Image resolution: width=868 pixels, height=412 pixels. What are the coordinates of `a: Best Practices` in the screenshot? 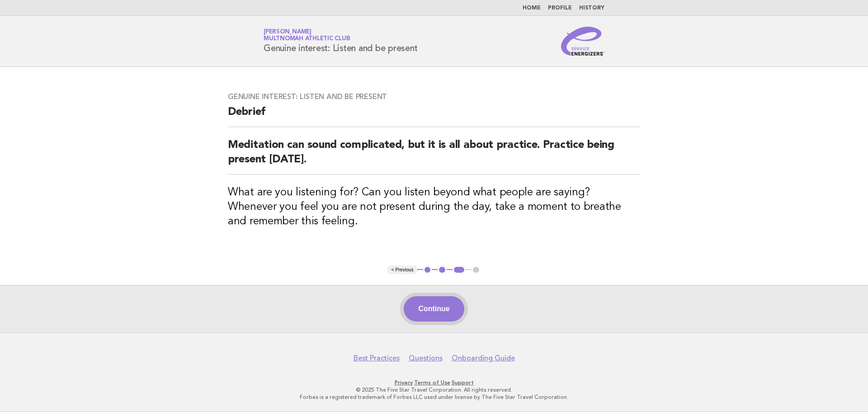 It's located at (377, 358).